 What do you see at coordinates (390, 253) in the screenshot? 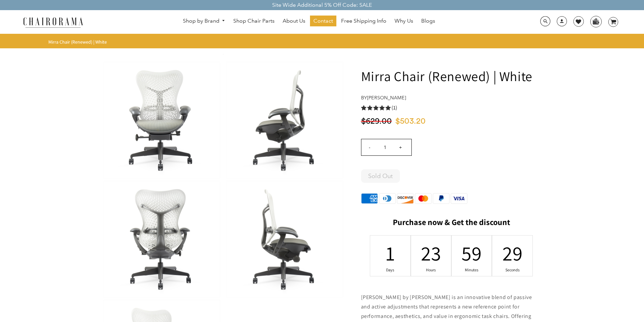
I see `div: 1` at bounding box center [390, 253].